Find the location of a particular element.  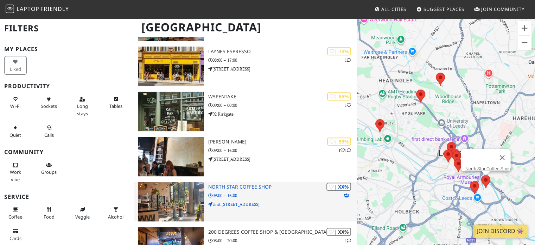

button: Long stays is located at coordinates (82, 106).